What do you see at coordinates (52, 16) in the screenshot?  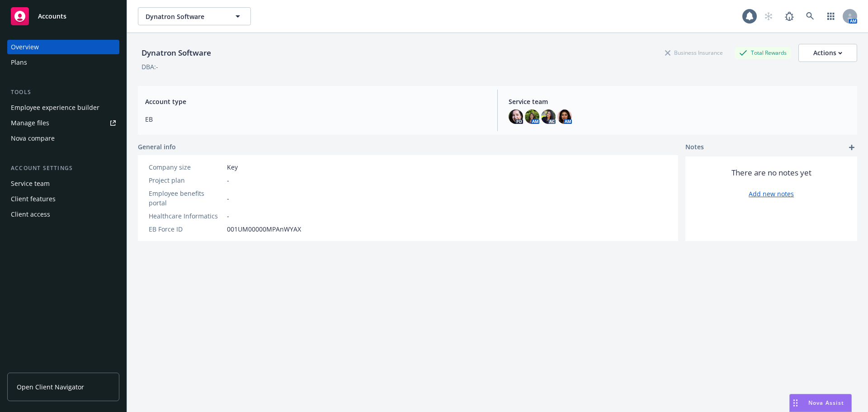 I see `span: Accounts` at bounding box center [52, 16].